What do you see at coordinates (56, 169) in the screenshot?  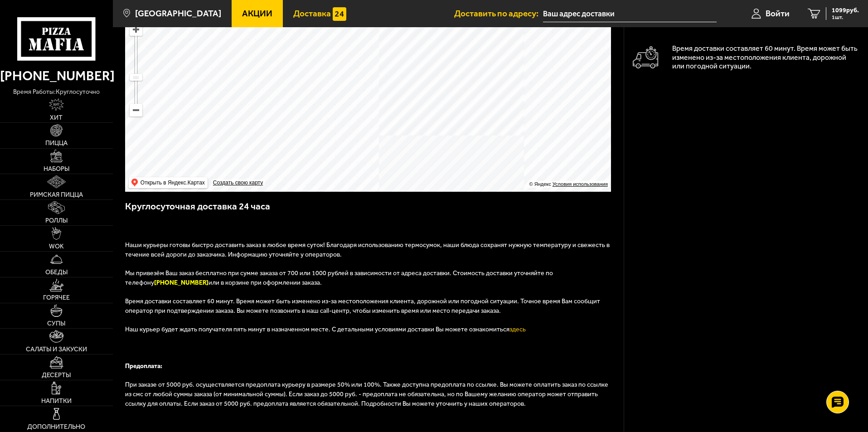 I see `span: Наборы` at bounding box center [56, 169].